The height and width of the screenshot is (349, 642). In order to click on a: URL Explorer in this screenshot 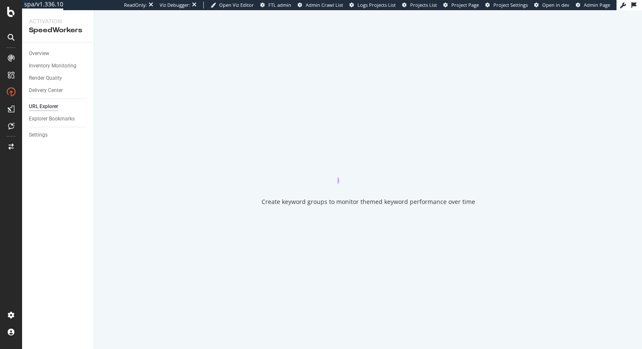, I will do `click(58, 107)`.